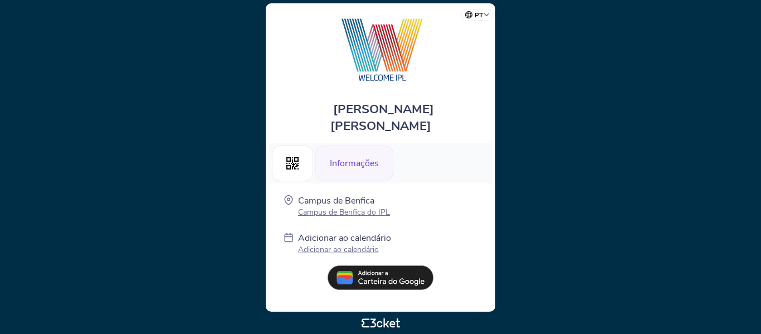 The image size is (761, 334). What do you see at coordinates (380, 49) in the screenshot?
I see `img: Welcome IPL 2025` at bounding box center [380, 49].